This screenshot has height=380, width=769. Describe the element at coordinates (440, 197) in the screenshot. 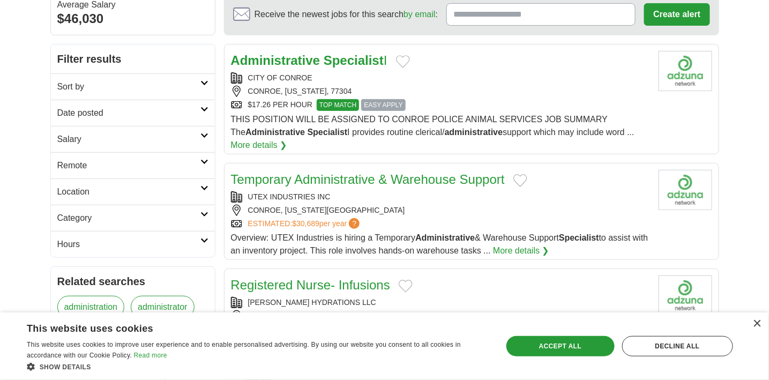

I see `div: UTEX INDUSTRIES INC` at that location.